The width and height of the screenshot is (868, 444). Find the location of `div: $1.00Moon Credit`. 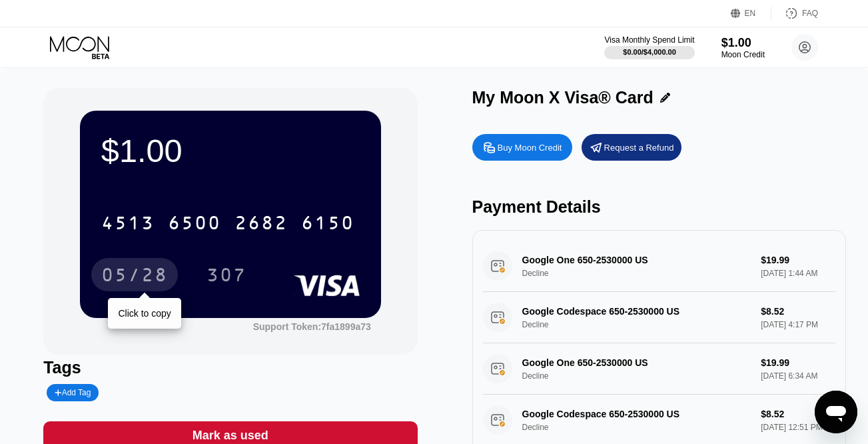

div: $1.00Moon Credit is located at coordinates (743, 48).